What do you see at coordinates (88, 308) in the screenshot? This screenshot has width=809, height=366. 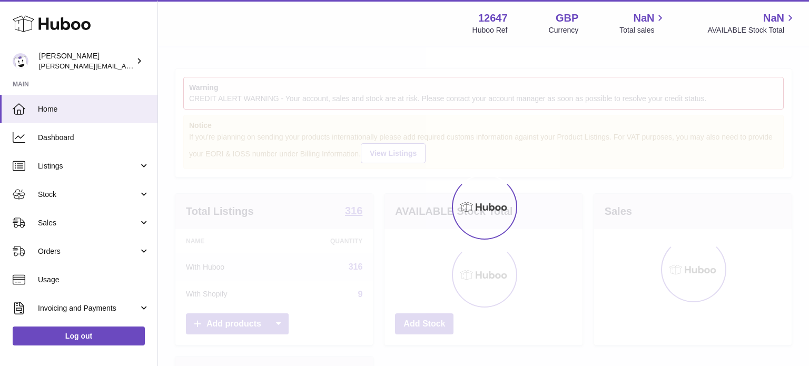 I see `span: Invoicing and Payments` at bounding box center [88, 308].